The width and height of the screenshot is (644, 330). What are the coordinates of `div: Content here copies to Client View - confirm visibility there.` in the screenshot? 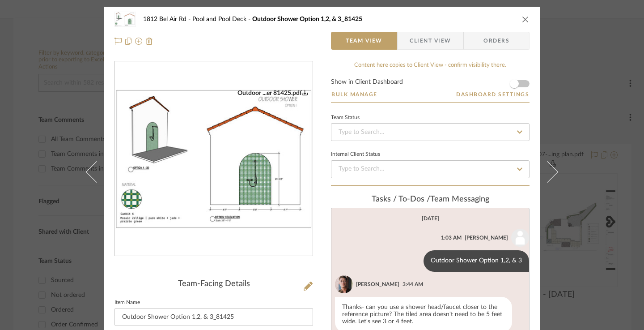 It's located at (430, 65).